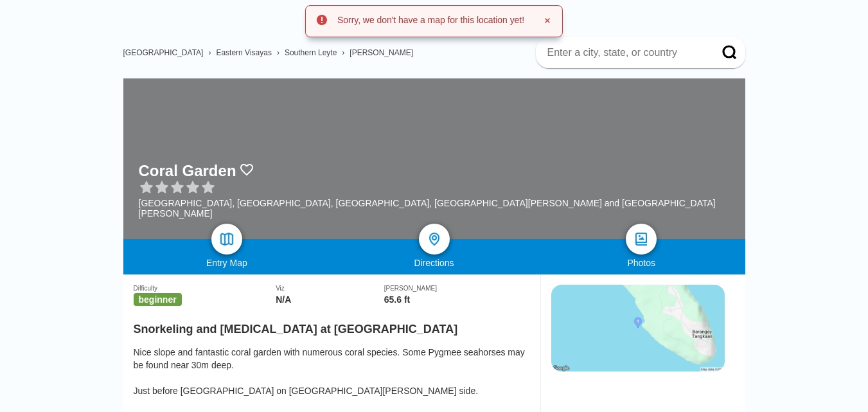  Describe the element at coordinates (244, 53) in the screenshot. I see `span: Eastern Visayas` at that location.